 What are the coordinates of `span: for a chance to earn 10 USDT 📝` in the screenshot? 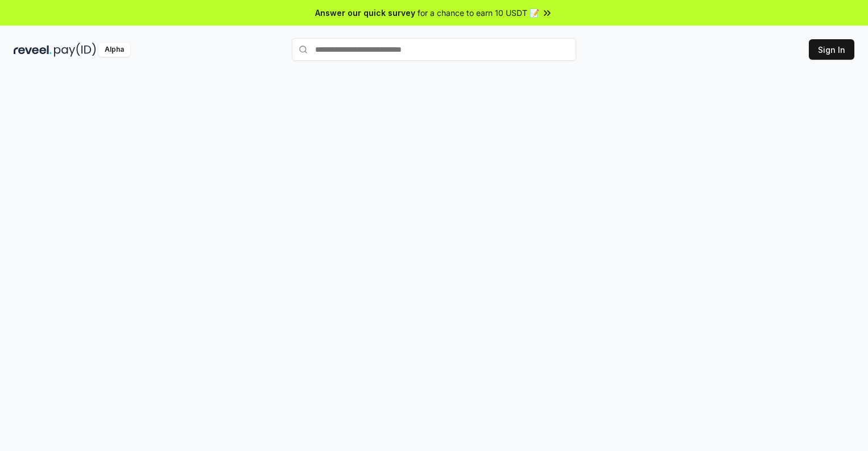 It's located at (479, 13).